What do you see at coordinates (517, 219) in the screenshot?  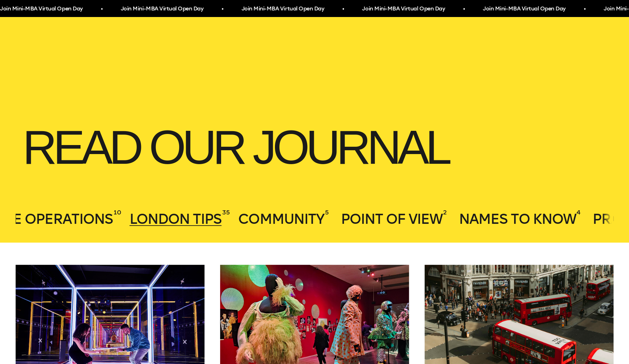 I see `span: Names to Know` at bounding box center [517, 219].